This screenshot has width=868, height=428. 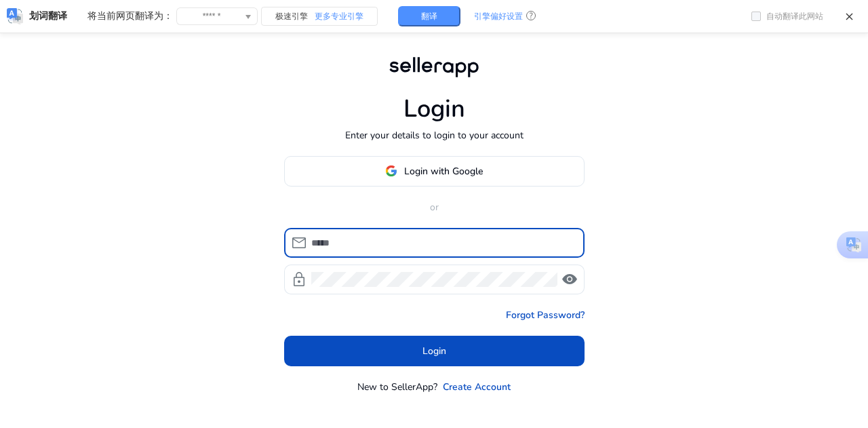 I want to click on img: google-logo.svg, so click(x=391, y=171).